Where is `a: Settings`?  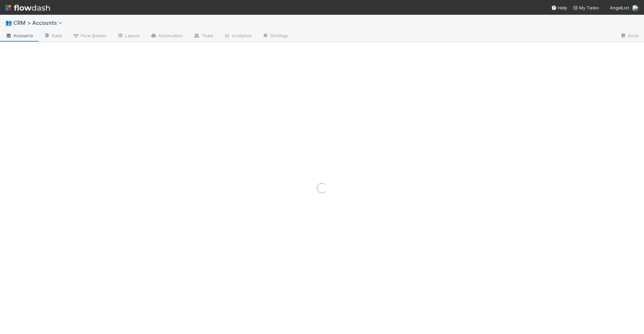
a: Settings is located at coordinates (275, 36).